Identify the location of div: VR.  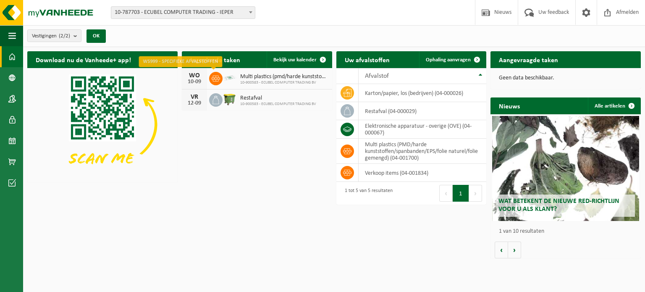
(194, 97).